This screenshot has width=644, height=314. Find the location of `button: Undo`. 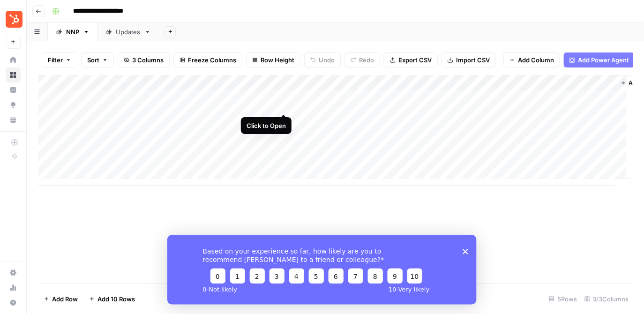

button: Undo is located at coordinates (322, 60).